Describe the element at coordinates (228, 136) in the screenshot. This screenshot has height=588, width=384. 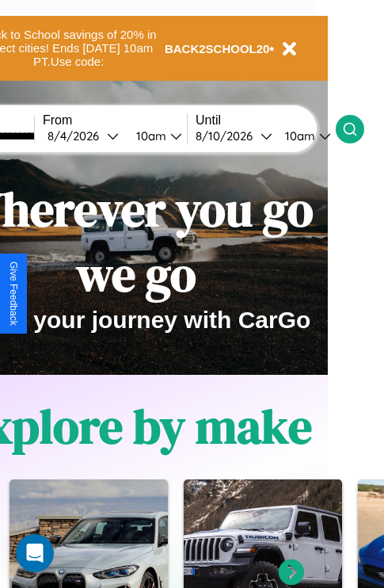
I see `div: 8 / 10 / 2026` at that location.